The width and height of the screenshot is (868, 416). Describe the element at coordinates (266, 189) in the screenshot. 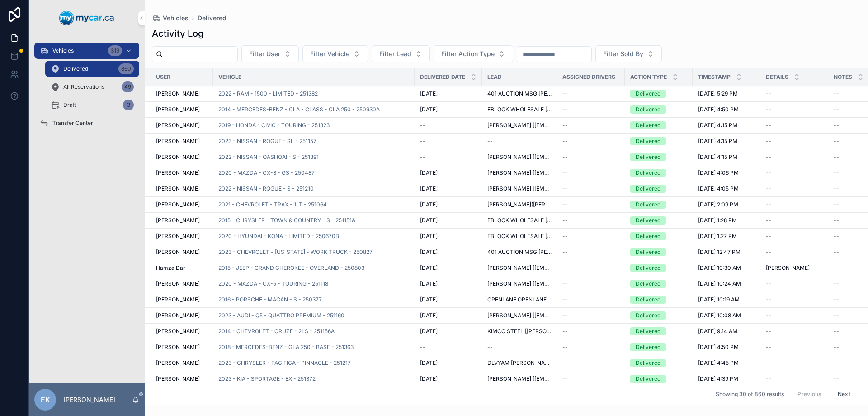

I see `span: 2022 - NISSAN - ROGUE - S - 251210` at that location.